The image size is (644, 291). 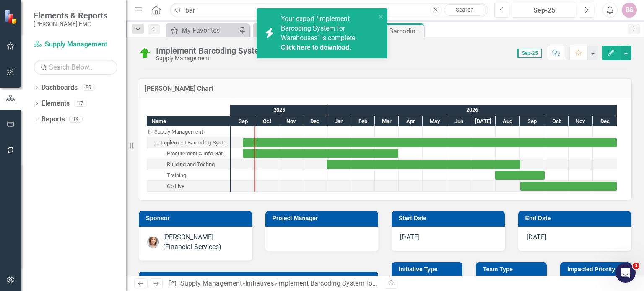 What do you see at coordinates (202, 30) in the screenshot?
I see `a: My Favorites` at bounding box center [202, 30].